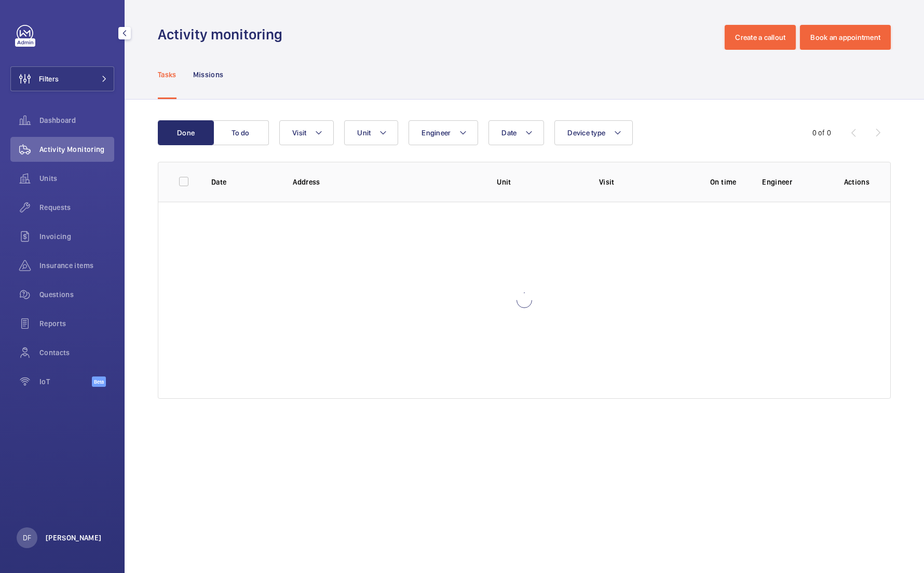 The width and height of the screenshot is (924, 573). I want to click on p: Actions, so click(857, 182).